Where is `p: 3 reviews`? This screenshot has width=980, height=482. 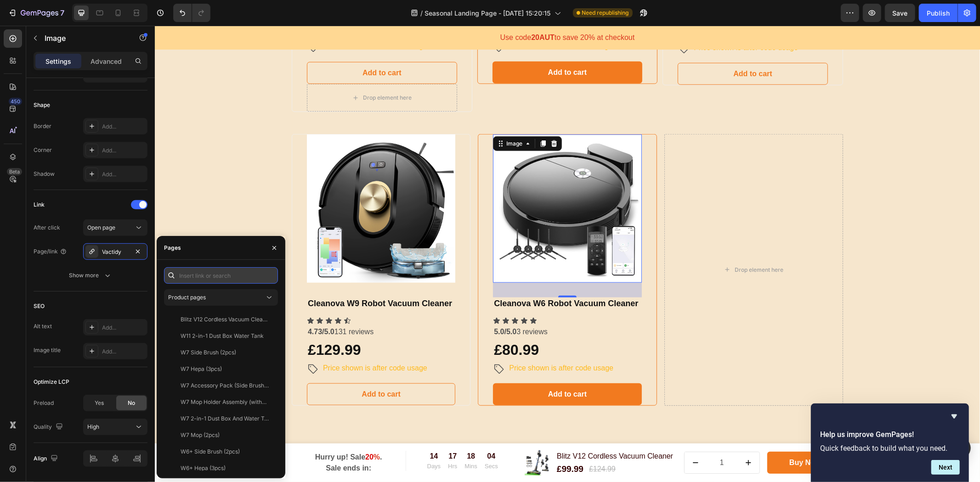
p: 3 reviews is located at coordinates (412, 306).